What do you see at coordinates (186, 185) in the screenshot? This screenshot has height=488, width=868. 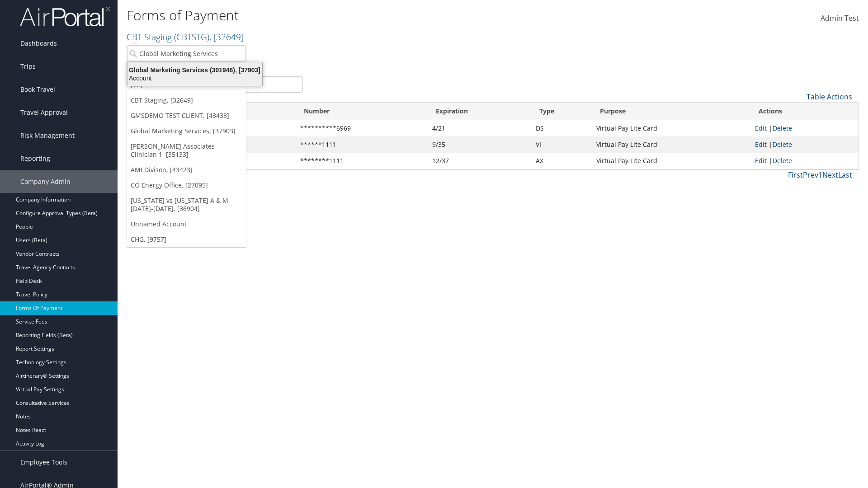 I see `a: CO Energy Office, [27095]` at bounding box center [186, 185].